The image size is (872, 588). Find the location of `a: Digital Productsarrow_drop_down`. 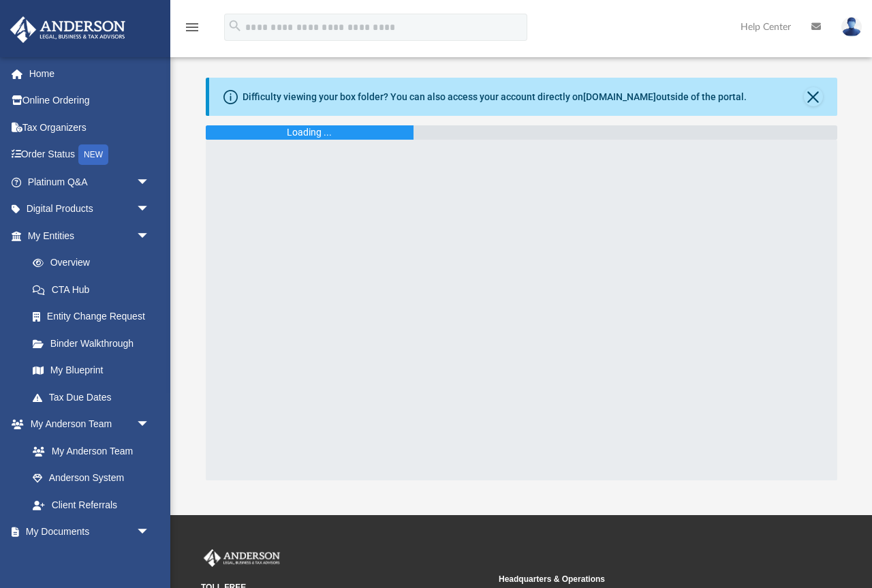

a: Digital Productsarrow_drop_down is located at coordinates (90, 209).